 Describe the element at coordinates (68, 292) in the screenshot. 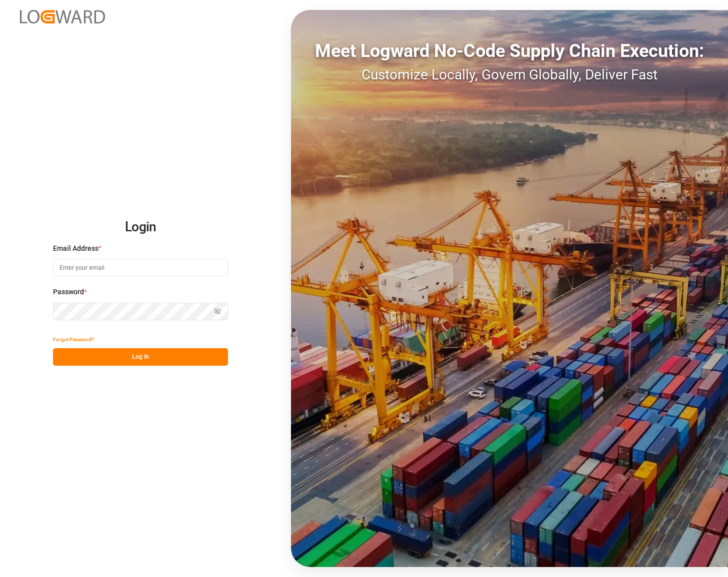

I see `span: Password` at that location.